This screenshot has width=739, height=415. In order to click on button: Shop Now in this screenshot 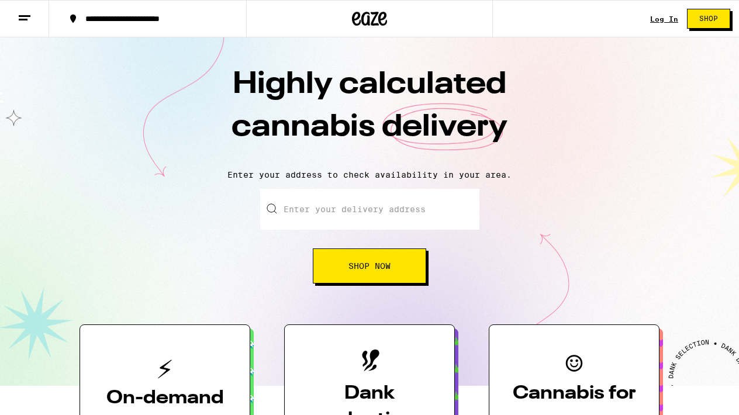, I will do `click(369, 266)`.